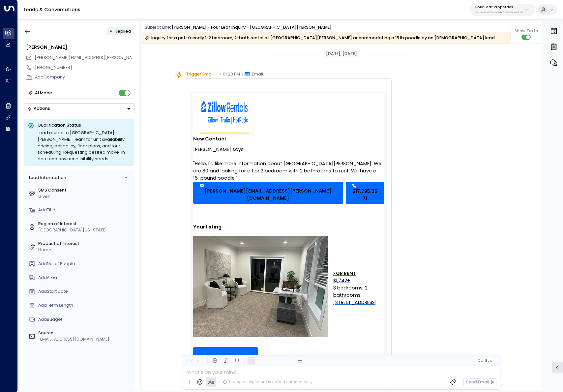 Image resolution: width=563 pixels, height=392 pixels. What do you see at coordinates (158, 27) in the screenshot?
I see `span: Subject Line:` at bounding box center [158, 27].